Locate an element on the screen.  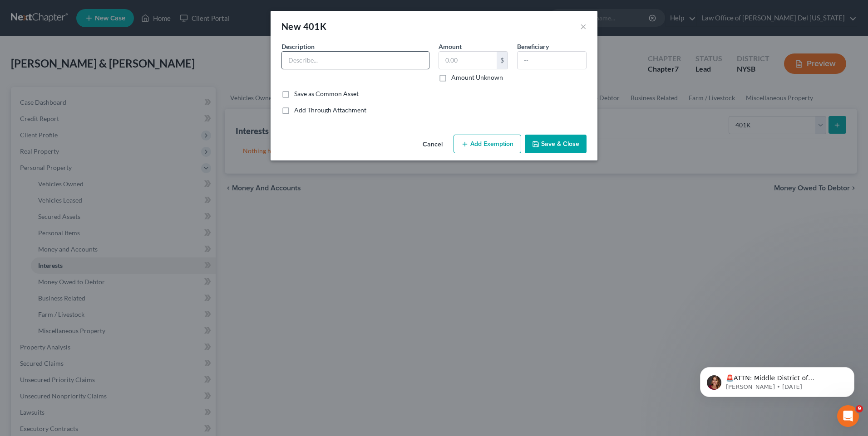
span: 9 is located at coordinates (859, 409).